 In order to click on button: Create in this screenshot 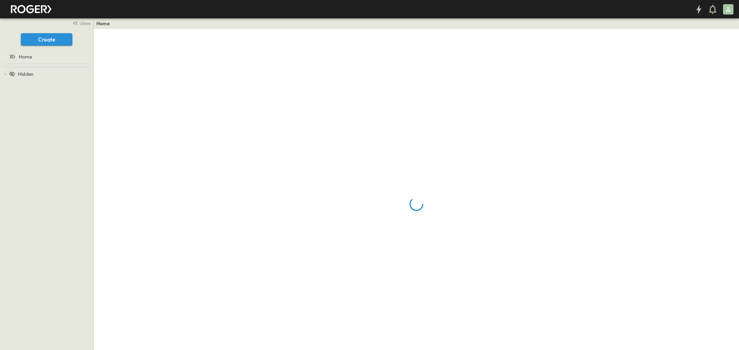, I will do `click(46, 39)`.